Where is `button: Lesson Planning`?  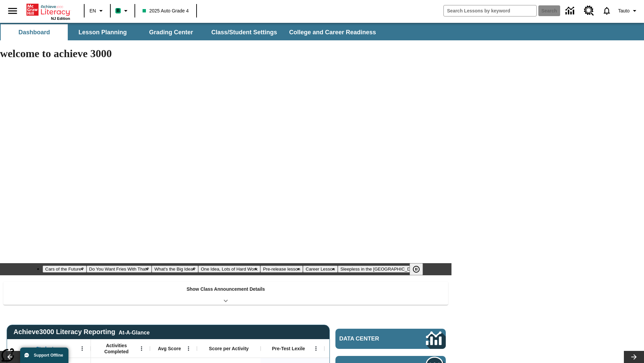 button: Lesson Planning is located at coordinates (102, 32).